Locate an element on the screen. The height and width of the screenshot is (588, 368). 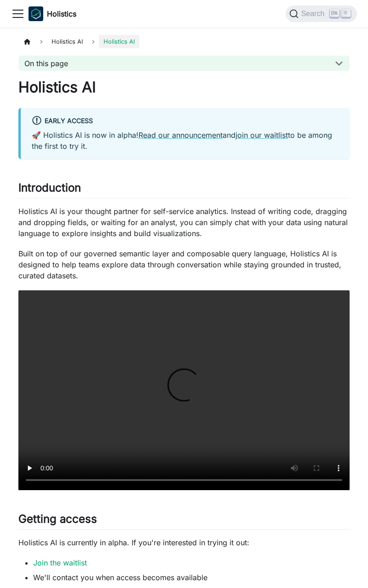
p: Holistics AI is currently in alpha. If you're interested in trying it out: is located at coordinates (184, 542).